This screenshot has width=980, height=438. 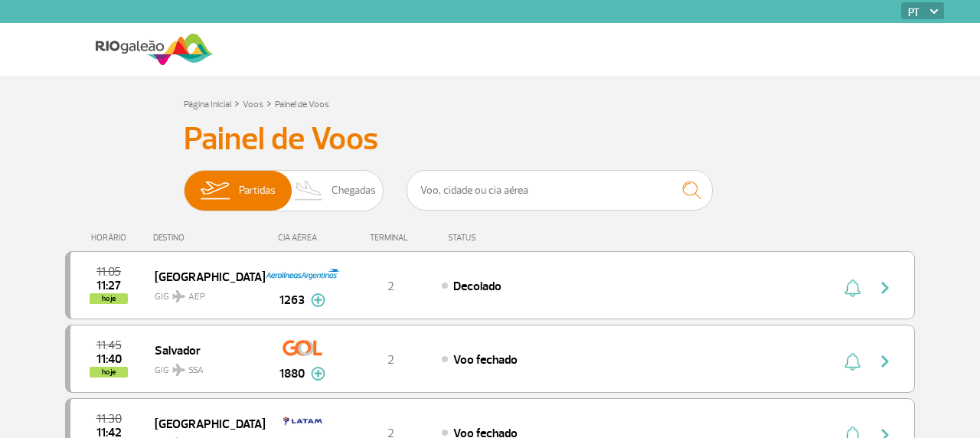 What do you see at coordinates (208, 237) in the screenshot?
I see `div: DESTINO` at bounding box center [208, 237].